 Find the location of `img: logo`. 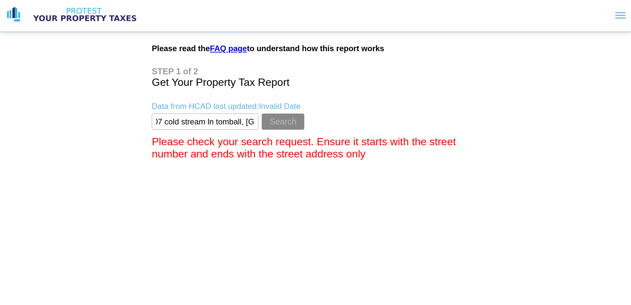

img: logo is located at coordinates (14, 15).